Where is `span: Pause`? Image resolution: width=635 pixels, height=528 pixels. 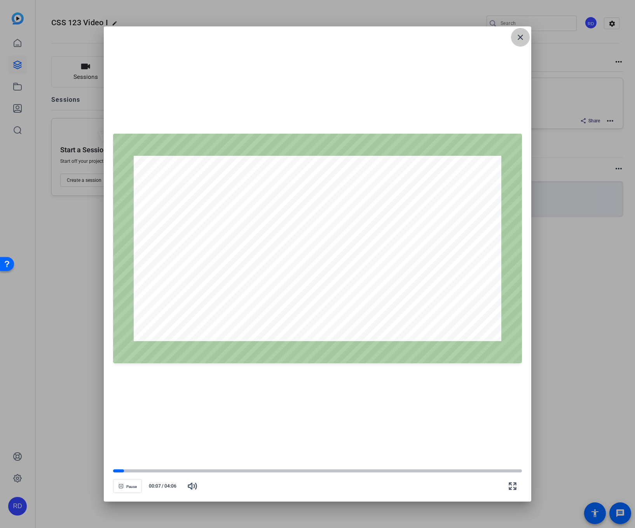 span: Pause is located at coordinates (131, 487).